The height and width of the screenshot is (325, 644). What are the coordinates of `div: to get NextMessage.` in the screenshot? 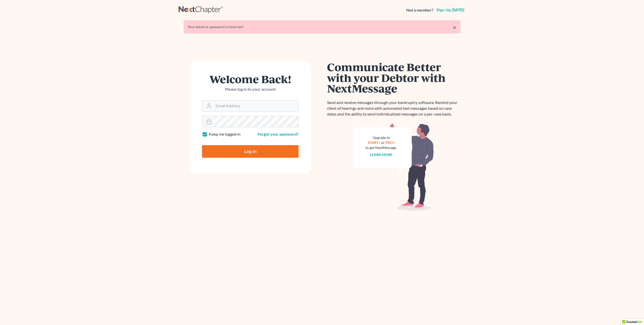 It's located at (381, 148).